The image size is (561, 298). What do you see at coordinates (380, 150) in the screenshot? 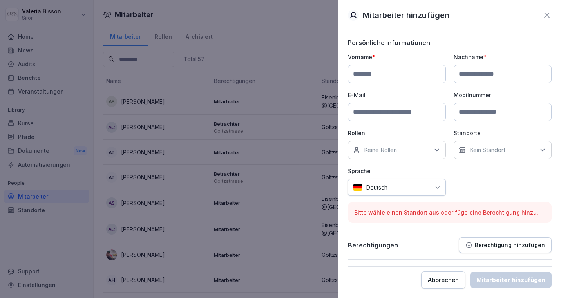
I see `p: Keine Rollen` at bounding box center [380, 150].